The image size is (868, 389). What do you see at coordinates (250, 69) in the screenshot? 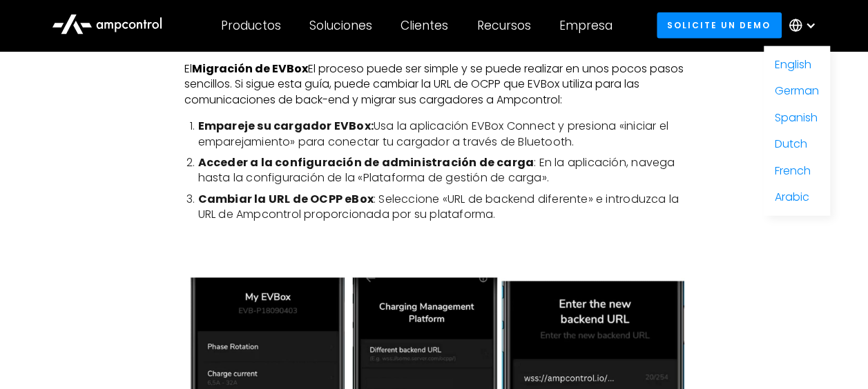
I see `strong: Migración de EVBox` at bounding box center [250, 69].